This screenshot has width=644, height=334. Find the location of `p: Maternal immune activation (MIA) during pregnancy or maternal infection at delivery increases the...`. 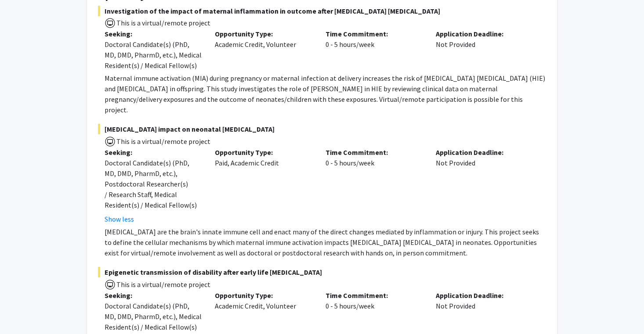

p: Maternal immune activation (MIA) during pregnancy or maternal infection at delivery increases the... is located at coordinates (326, 94).